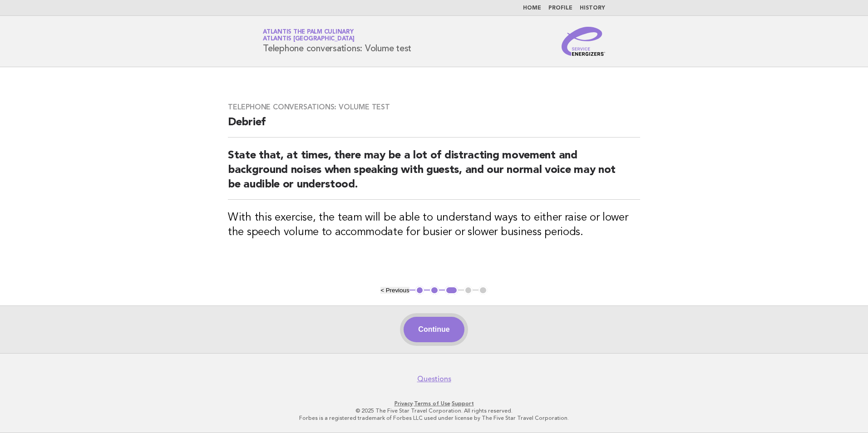  I want to click on a: Home, so click(532, 8).